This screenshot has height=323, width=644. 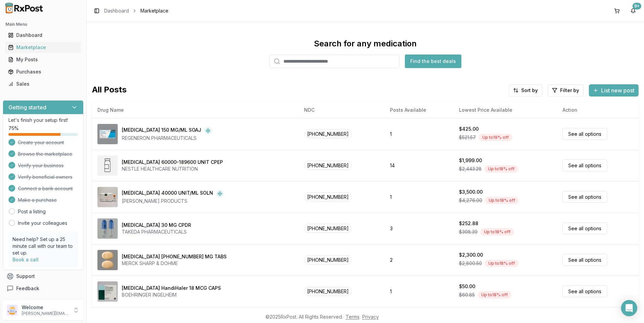 I want to click on button: 9+, so click(x=634, y=11).